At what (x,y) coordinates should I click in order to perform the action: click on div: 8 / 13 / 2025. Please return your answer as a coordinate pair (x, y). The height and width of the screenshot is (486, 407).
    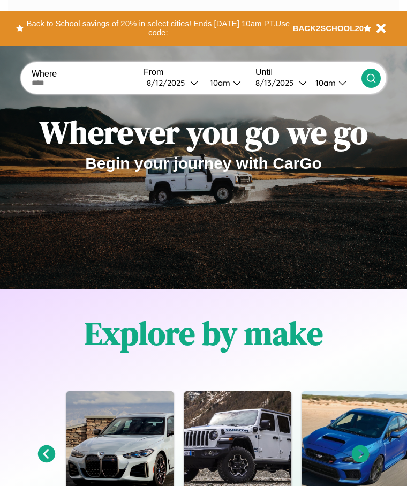
    Looking at the image, I should click on (277, 82).